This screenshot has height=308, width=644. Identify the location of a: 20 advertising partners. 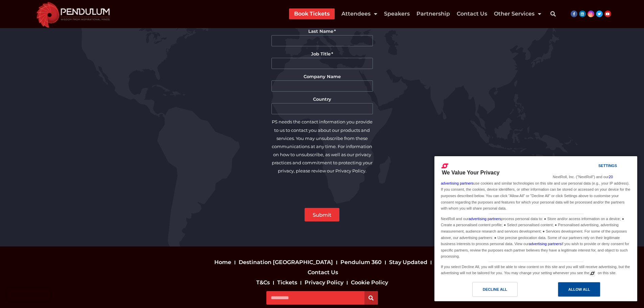
(526, 180).